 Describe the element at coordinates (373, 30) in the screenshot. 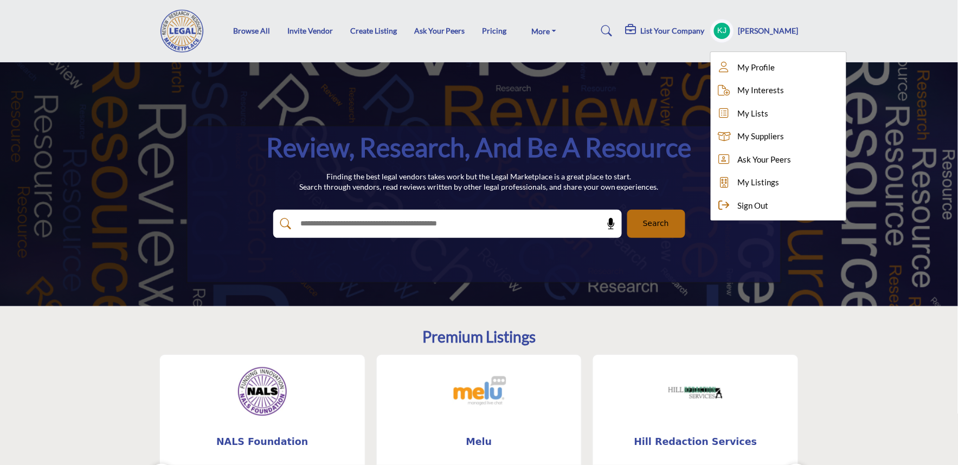

I see `a: Create Listing` at that location.